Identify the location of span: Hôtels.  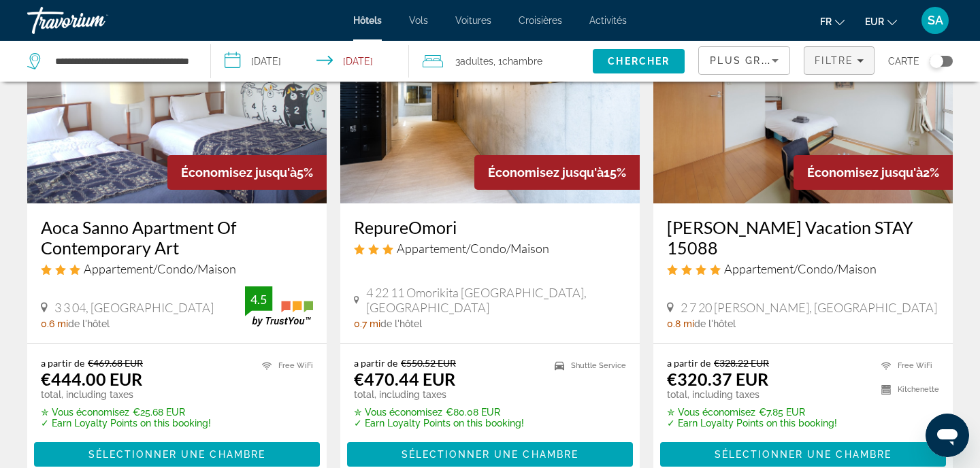
(367, 20).